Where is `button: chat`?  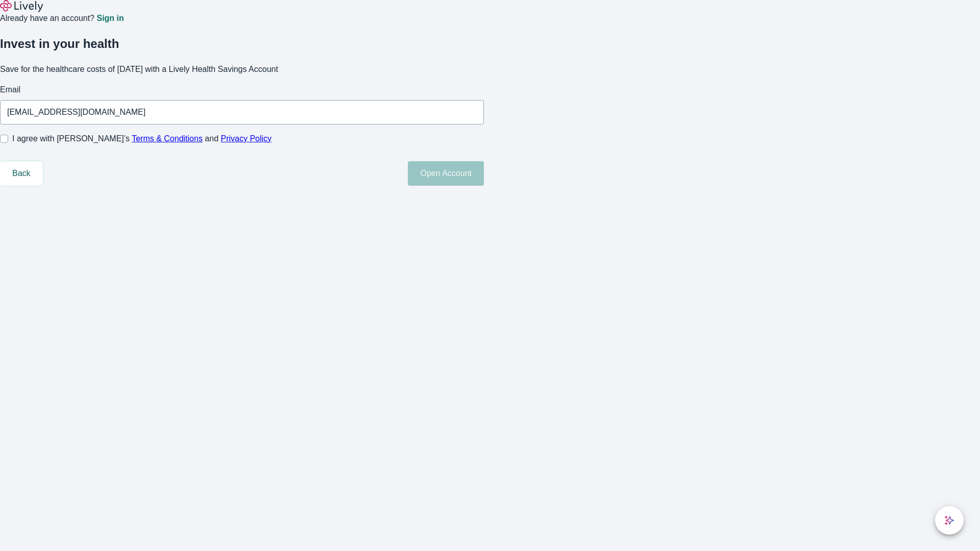 button: chat is located at coordinates (949, 521).